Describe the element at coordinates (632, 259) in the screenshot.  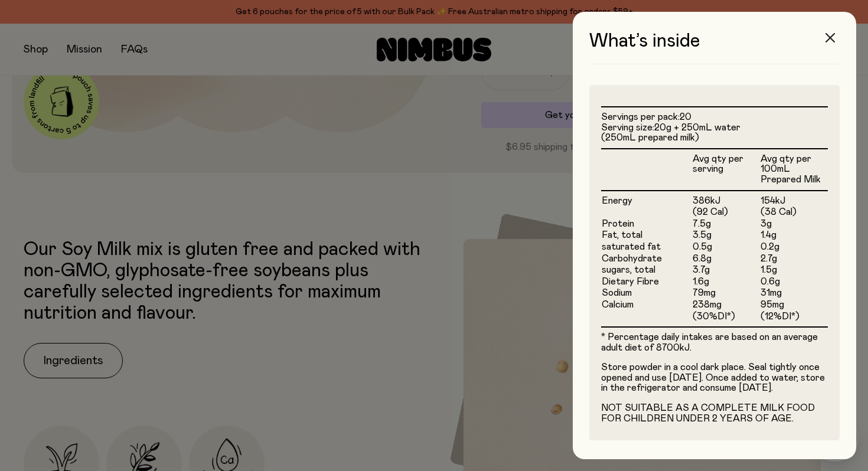
I see `span: Carbohydrate` at that location.